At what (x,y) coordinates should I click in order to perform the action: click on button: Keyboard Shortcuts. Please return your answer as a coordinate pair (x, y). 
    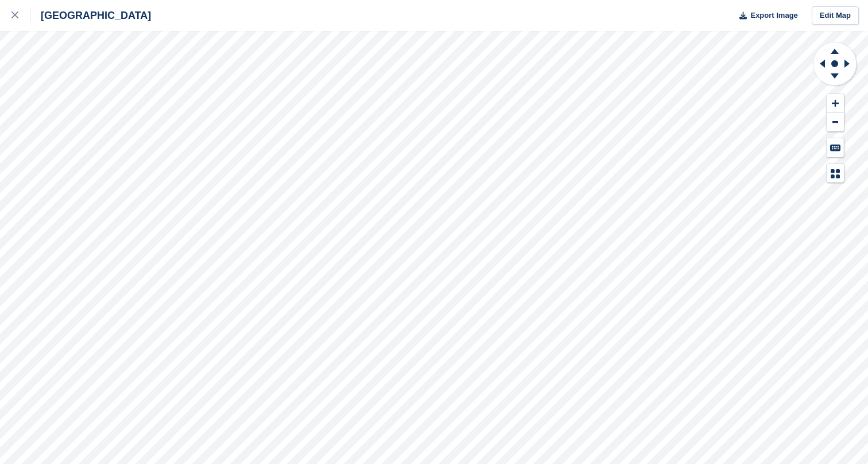
    Looking at the image, I should click on (835, 148).